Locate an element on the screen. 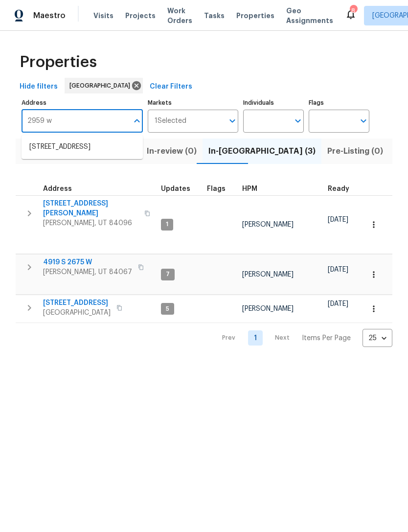  span: Geo Assignments is located at coordinates (310, 16).